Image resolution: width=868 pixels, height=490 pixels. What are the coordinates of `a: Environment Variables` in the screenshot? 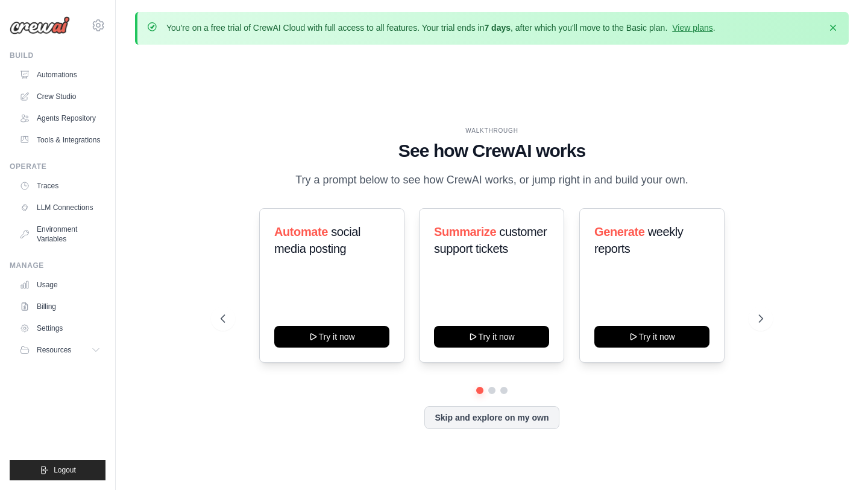 It's located at (59, 234).